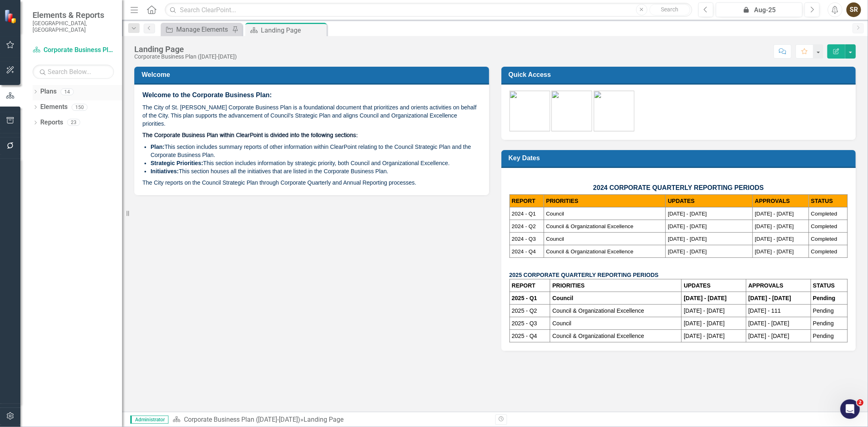 This screenshot has height=427, width=868. What do you see at coordinates (524, 239) in the screenshot?
I see `span: 2024 - Q3` at bounding box center [524, 239].